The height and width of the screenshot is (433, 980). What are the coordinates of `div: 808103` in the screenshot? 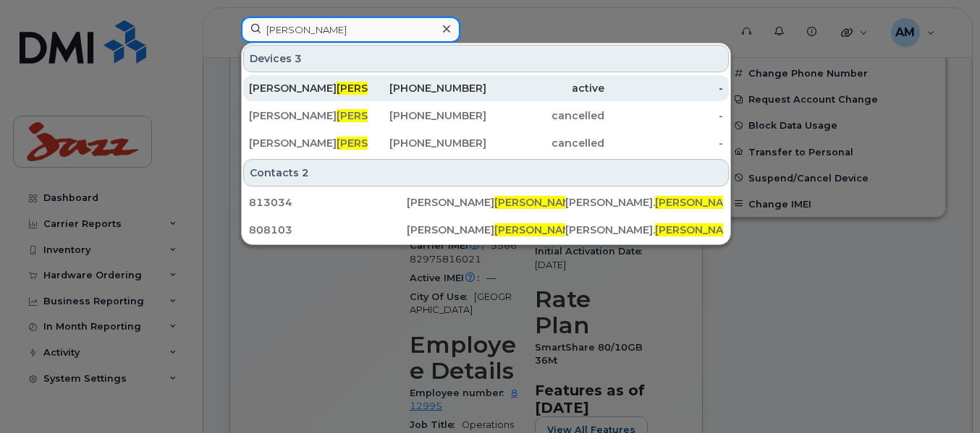 It's located at (328, 230).